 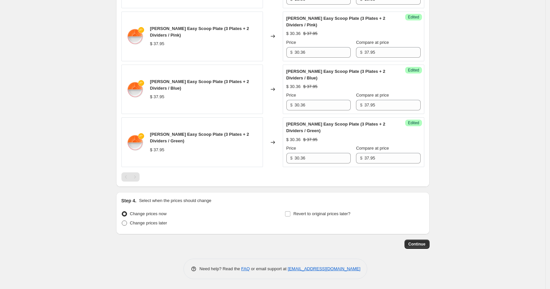 What do you see at coordinates (245, 269) in the screenshot?
I see `a: FAQ` at bounding box center [245, 269].